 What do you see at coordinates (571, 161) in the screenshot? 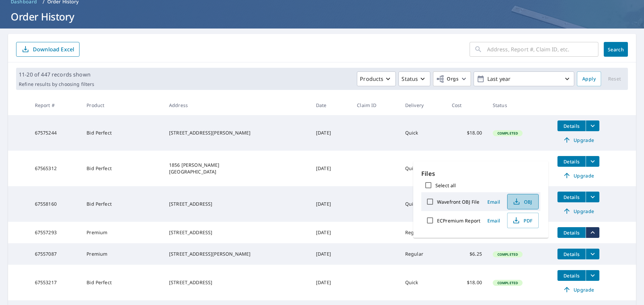
I see `button: detailsBtn-67565312` at bounding box center [571, 161].